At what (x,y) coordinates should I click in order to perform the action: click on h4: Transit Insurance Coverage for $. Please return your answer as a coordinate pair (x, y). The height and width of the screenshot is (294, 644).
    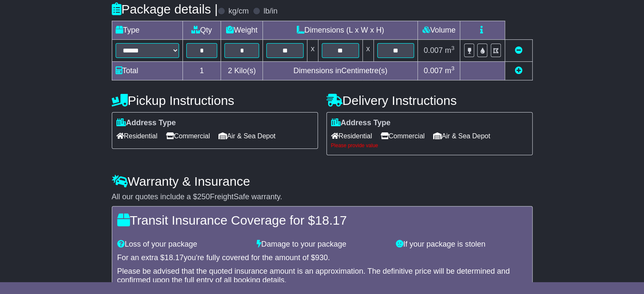
    Looking at the image, I should click on (322, 220).